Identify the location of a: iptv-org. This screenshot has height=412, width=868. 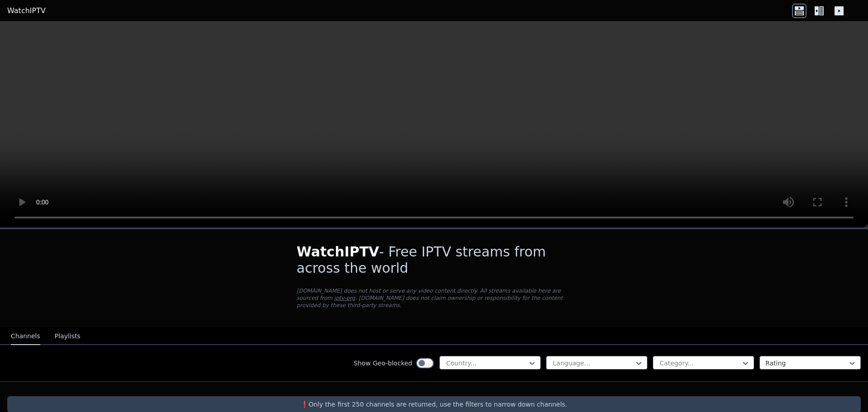
(345, 298).